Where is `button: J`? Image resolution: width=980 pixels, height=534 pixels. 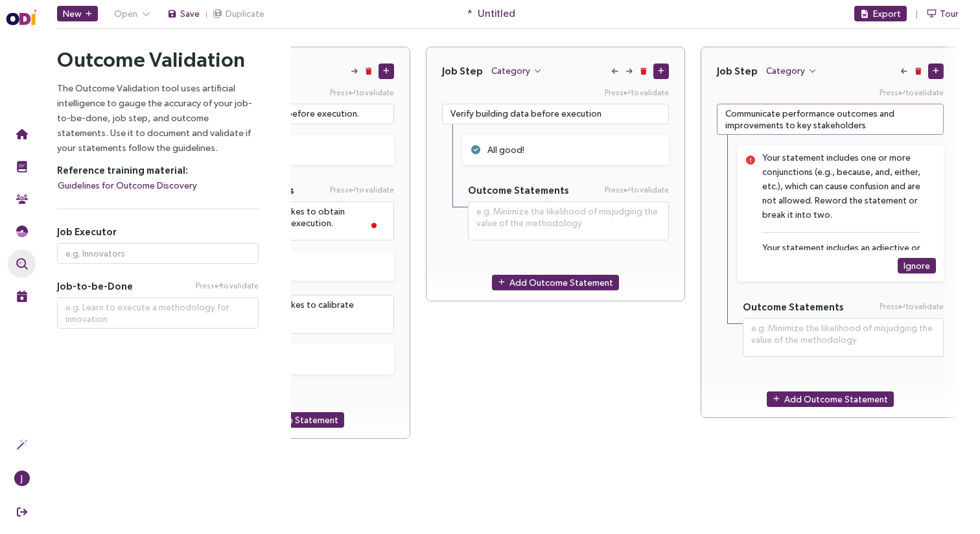
button: J is located at coordinates (21, 478).